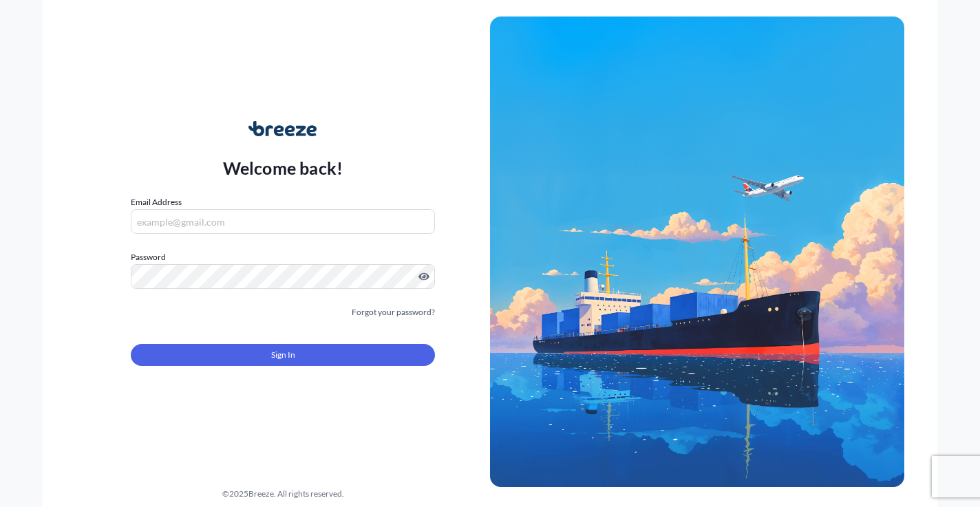 The width and height of the screenshot is (980, 507). Describe the element at coordinates (424, 276) in the screenshot. I see `button: Show password` at that location.